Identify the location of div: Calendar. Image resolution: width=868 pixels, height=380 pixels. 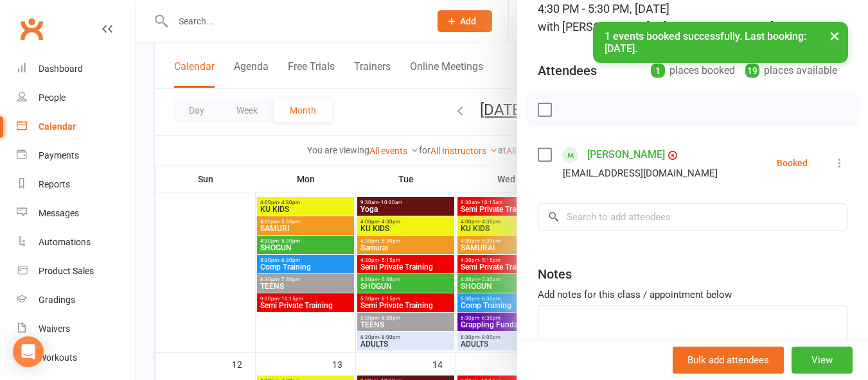
(58, 126).